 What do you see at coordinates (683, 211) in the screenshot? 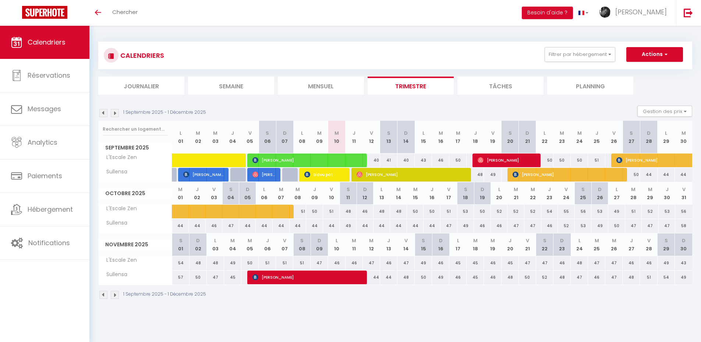
I see `div: 56` at bounding box center [683, 211].